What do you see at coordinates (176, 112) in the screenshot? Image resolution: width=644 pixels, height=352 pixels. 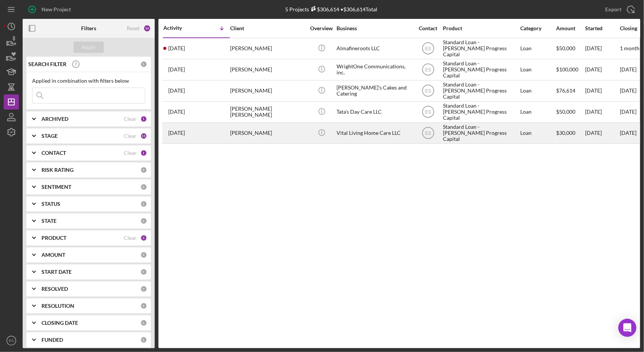 I see `time: 2025-09-03 14:44` at bounding box center [176, 112].